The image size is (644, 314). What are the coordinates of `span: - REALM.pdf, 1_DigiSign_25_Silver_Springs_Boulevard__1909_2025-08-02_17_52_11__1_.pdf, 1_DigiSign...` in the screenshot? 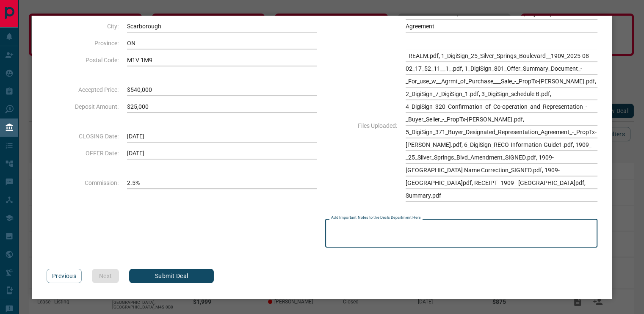 It's located at (501, 126).